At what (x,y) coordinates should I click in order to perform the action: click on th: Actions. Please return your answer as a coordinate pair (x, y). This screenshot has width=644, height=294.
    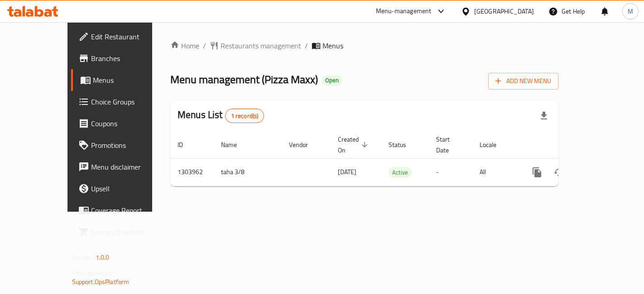
    Looking at the image, I should click on (570, 145).